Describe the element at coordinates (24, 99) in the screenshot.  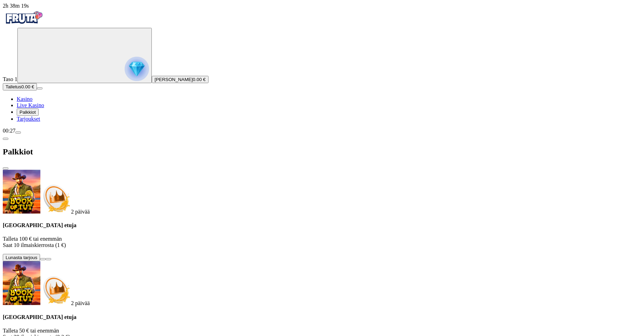
I see `a: diamond iconKasino` at that location.